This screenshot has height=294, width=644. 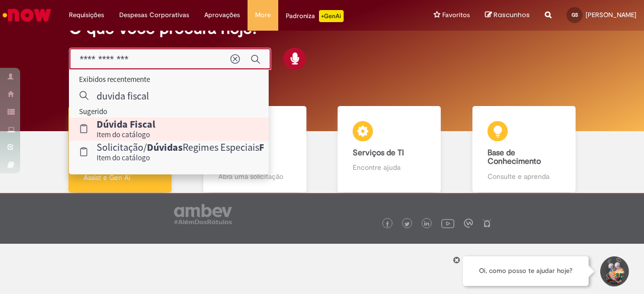 What do you see at coordinates (525, 271) in the screenshot?
I see `div: Oi, como posso te ajudar hoje?` at bounding box center [525, 271].